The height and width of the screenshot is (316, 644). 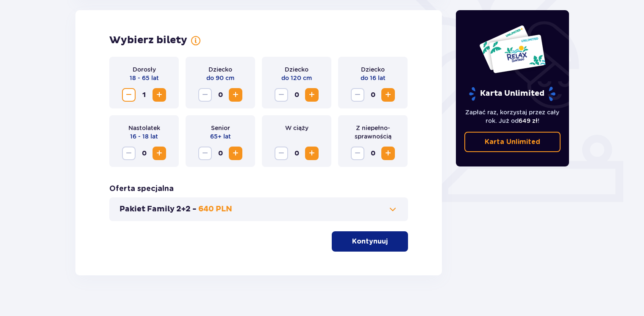 I want to click on button: Kontynuuj, so click(x=370, y=242).